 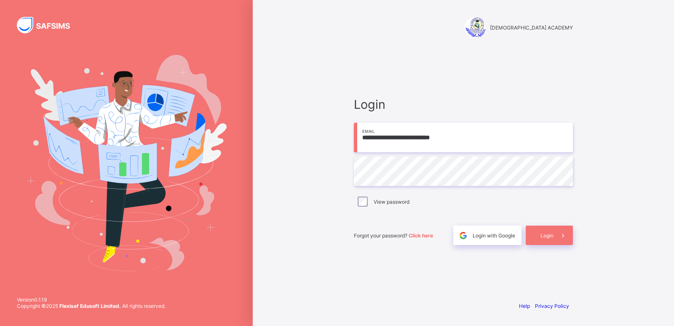 I want to click on span: Copyright © 2025 All rights reserved., so click(x=91, y=306).